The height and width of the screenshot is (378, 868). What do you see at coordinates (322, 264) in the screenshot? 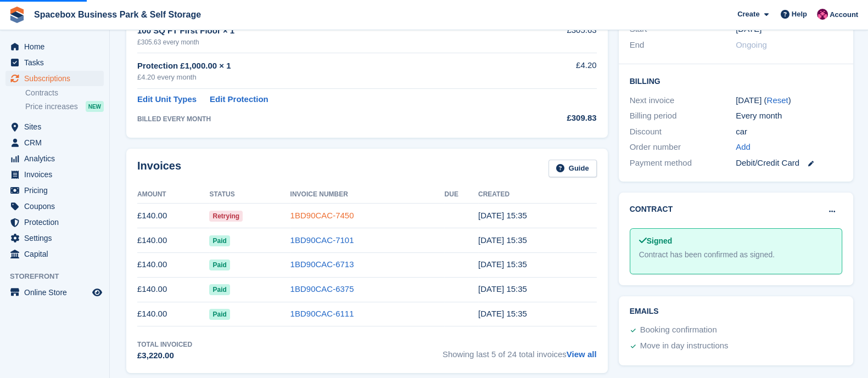
I see `a: 1BD90CAC-6713` at bounding box center [322, 264].